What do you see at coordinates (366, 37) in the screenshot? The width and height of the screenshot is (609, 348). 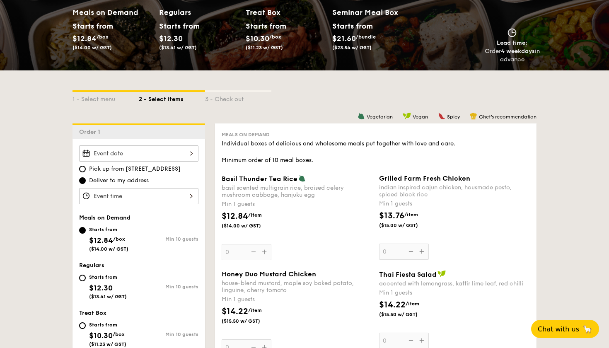 I see `span: /bundle` at bounding box center [366, 37].